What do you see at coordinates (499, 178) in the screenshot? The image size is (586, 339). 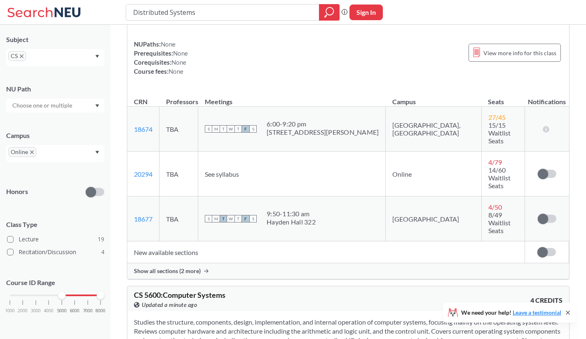 I see `span: 14/60 Waitlist Seats` at bounding box center [499, 178].